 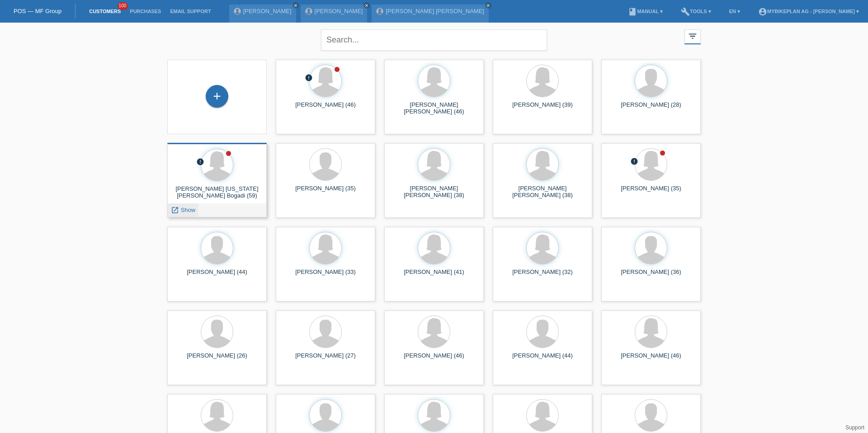 What do you see at coordinates (105, 11) in the screenshot?
I see `a: Customers` at bounding box center [105, 11].